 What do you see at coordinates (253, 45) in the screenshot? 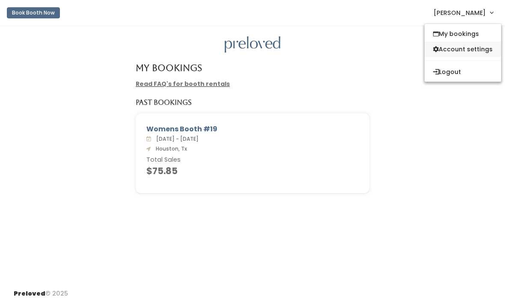
I see `img: preloved logo` at bounding box center [253, 45].